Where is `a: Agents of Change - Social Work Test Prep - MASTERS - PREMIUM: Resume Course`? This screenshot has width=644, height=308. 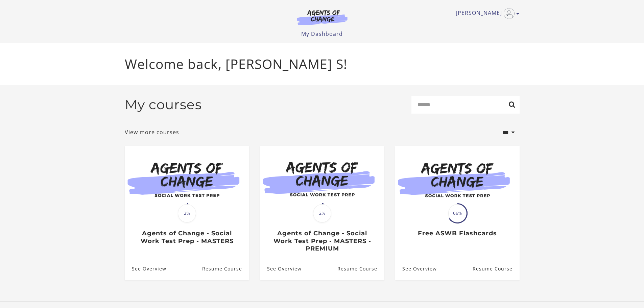 a: Agents of Change - Social Work Test Prep - MASTERS - PREMIUM: Resume Course is located at coordinates (360, 269).